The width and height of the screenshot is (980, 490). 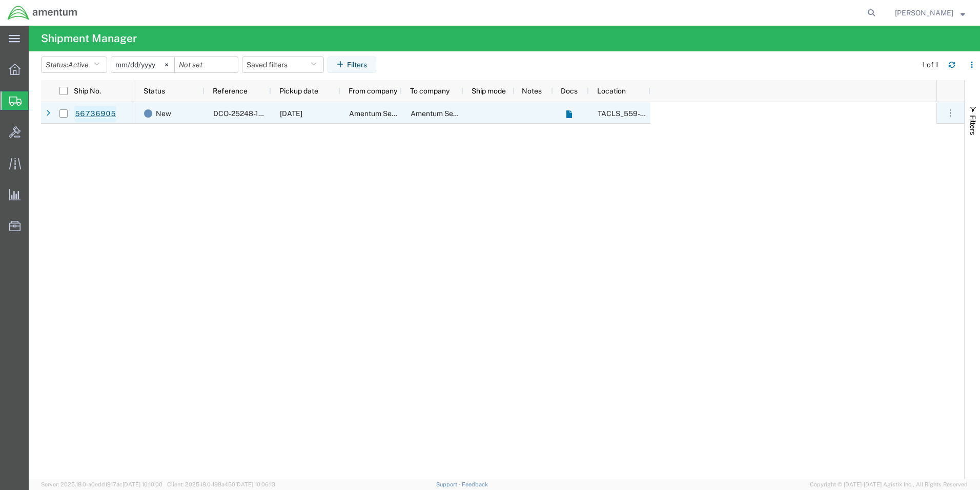 I want to click on button: Filters, so click(x=352, y=65).